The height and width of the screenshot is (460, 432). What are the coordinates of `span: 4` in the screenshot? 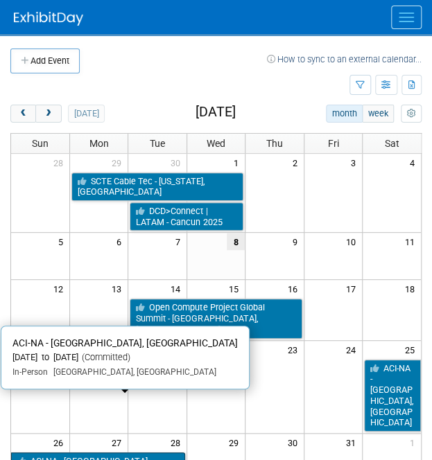 It's located at (414, 162).